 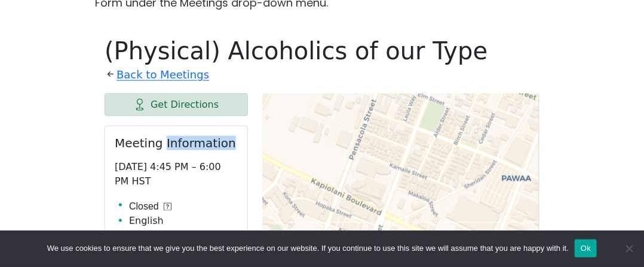 What do you see at coordinates (176, 143) in the screenshot?
I see `h2: Meeting Information` at bounding box center [176, 143].